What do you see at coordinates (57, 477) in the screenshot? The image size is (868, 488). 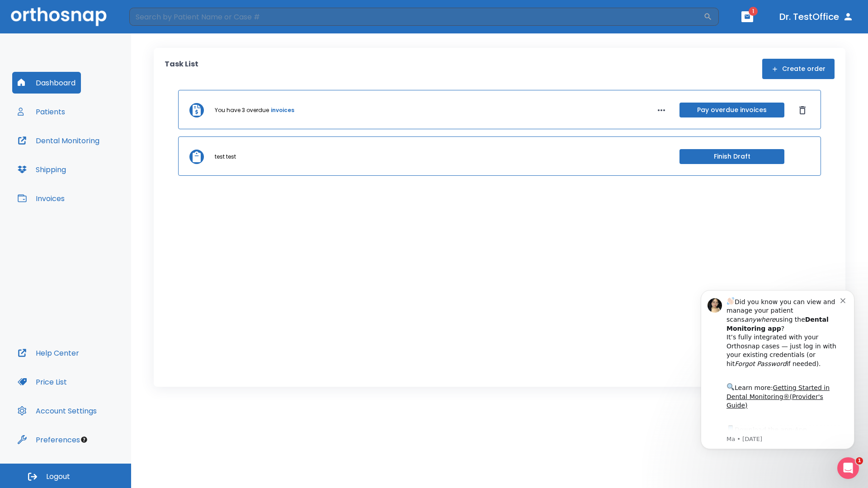 I see `span: Logout` at bounding box center [57, 477].